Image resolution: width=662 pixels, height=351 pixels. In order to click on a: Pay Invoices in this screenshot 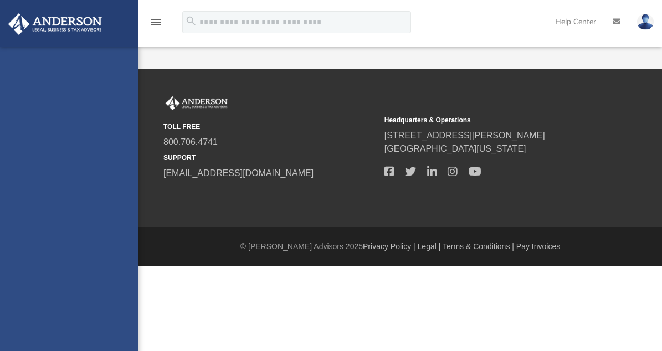, I will do `click(538, 246)`.